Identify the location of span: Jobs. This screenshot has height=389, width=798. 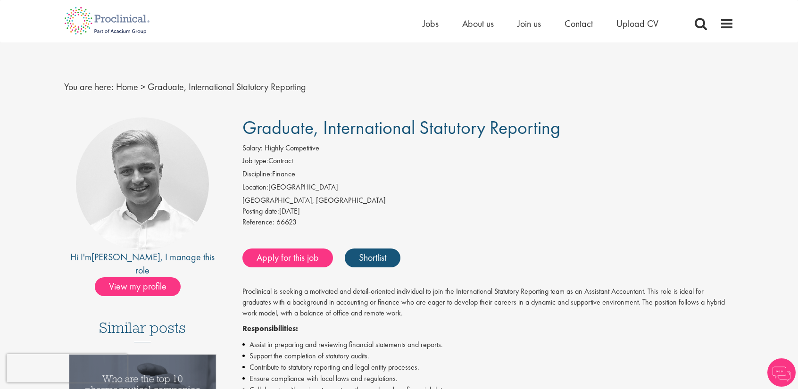
(431, 24).